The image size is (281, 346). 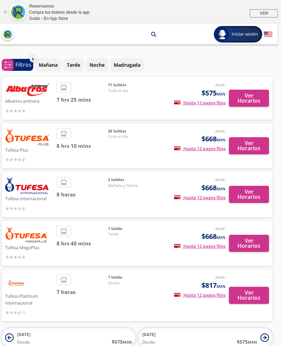 What do you see at coordinates (97, 65) in the screenshot?
I see `p: Noche` at bounding box center [97, 65].